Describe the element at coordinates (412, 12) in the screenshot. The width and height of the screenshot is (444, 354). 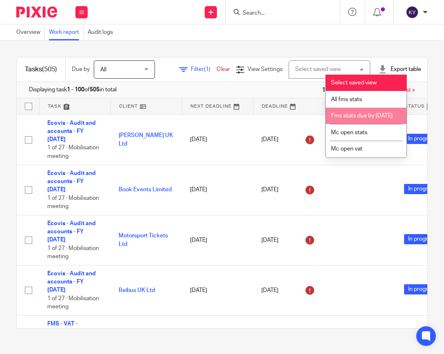
I see `img: svg%3E` at that location.